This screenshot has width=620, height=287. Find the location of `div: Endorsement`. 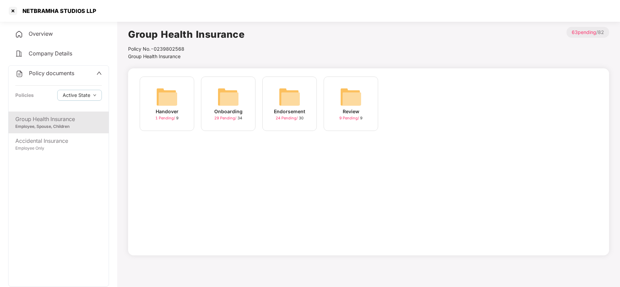

div: Endorsement is located at coordinates (289, 112).